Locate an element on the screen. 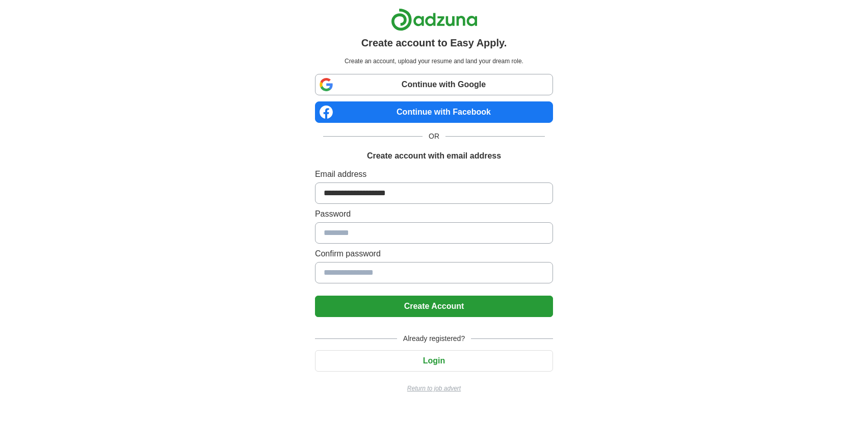 This screenshot has width=868, height=446. p: Create an account, upload your resume and land your dream role. is located at coordinates (434, 61).